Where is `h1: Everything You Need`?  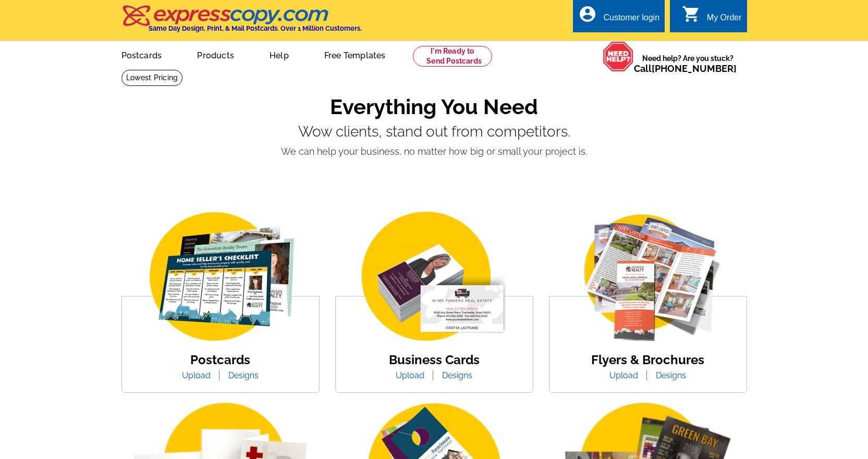 h1: Everything You Need is located at coordinates (434, 107).